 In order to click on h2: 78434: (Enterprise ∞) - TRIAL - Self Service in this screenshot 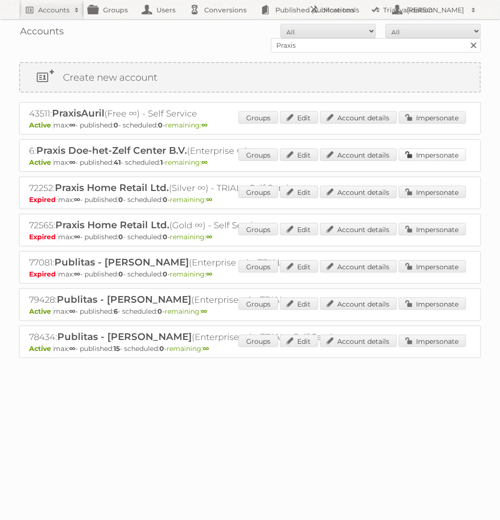, I will do `click(196, 337)`.